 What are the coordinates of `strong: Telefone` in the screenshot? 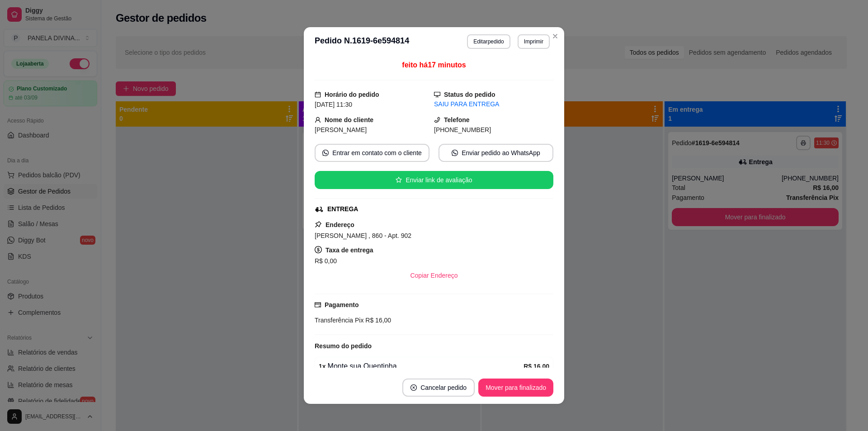 It's located at (456, 119).